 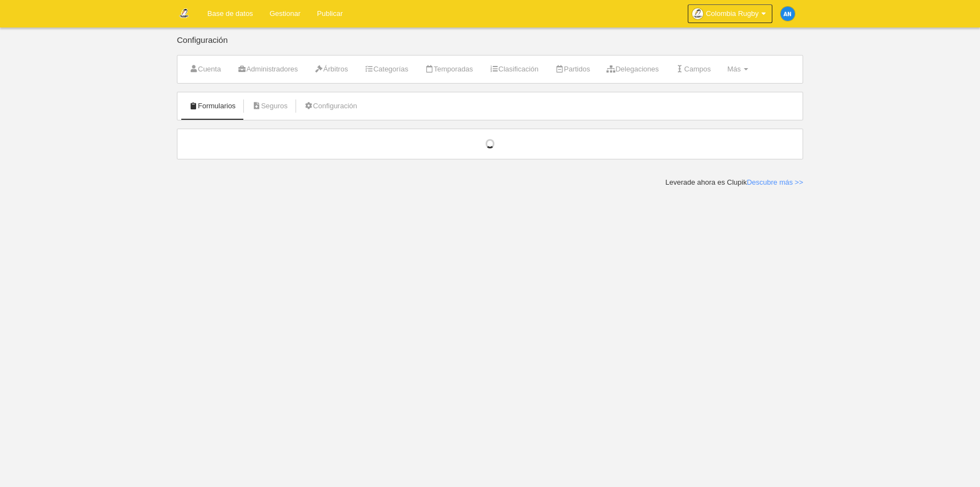 I want to click on div: Leverade ahora es Clupik, so click(x=734, y=183).